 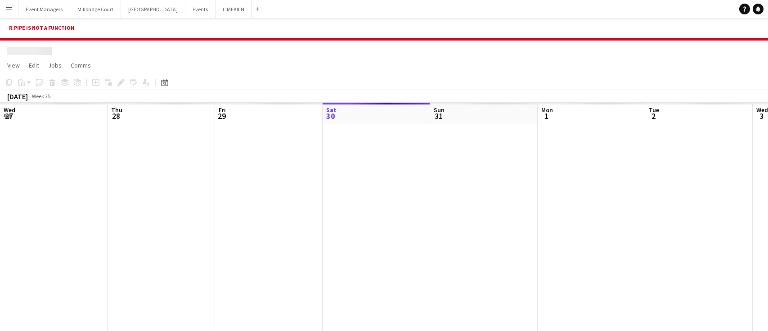 What do you see at coordinates (44, 9) in the screenshot?
I see `button: Event Managers` at bounding box center [44, 9].